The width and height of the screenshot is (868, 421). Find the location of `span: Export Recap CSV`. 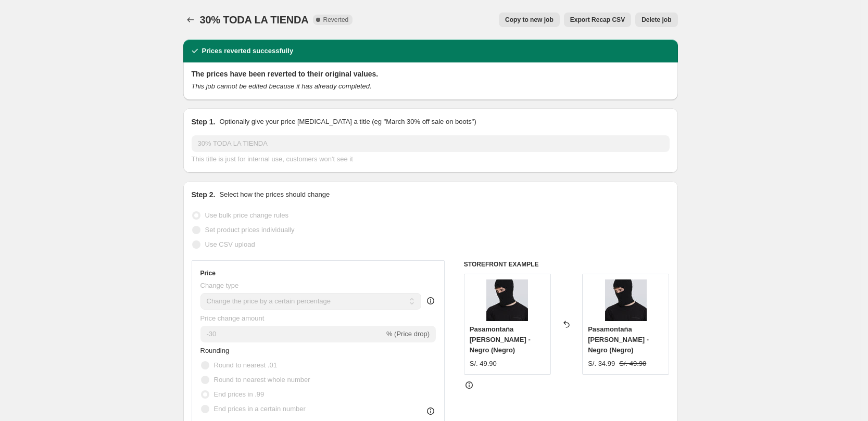

span: Export Recap CSV is located at coordinates (597, 20).